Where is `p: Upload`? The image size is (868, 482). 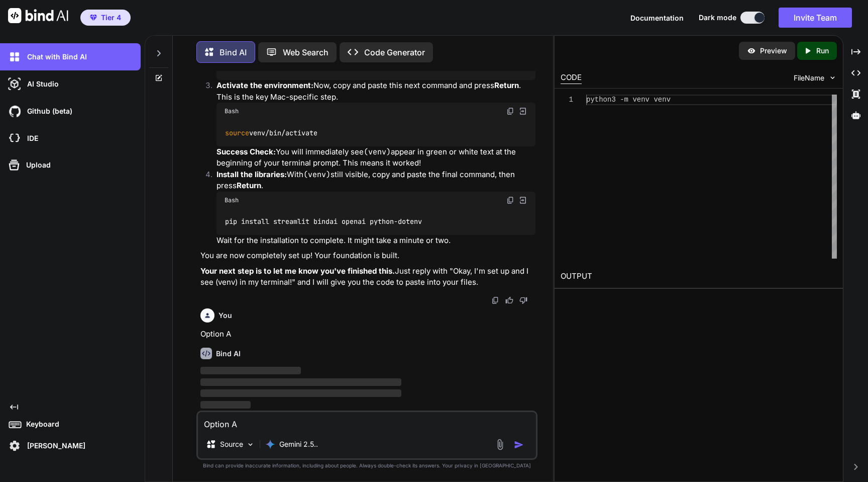
p: Upload is located at coordinates (36, 165).